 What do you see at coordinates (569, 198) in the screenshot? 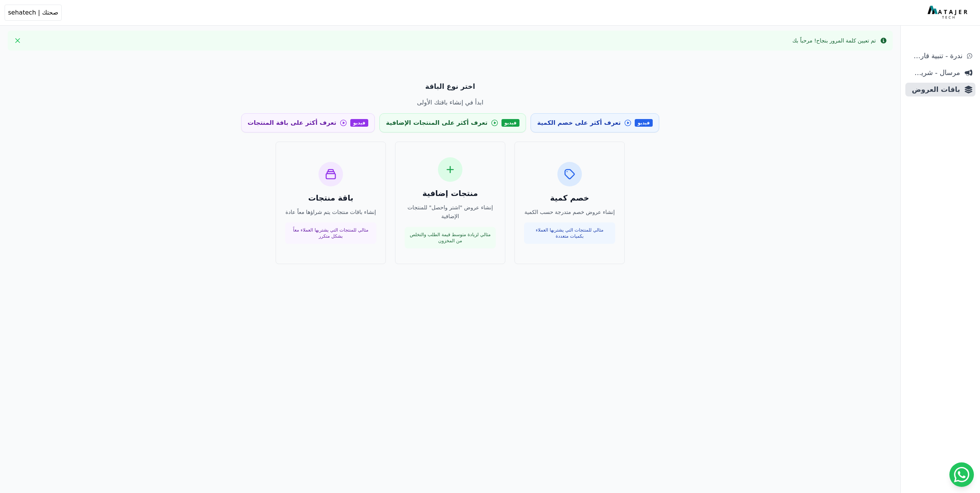
I see `h3: خصم كمية` at bounding box center [569, 198].